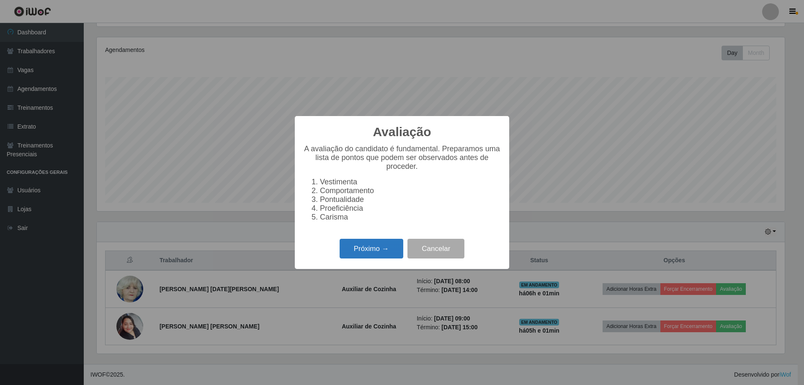 The height and width of the screenshot is (385, 804). What do you see at coordinates (410, 217) in the screenshot?
I see `li: Carisma` at bounding box center [410, 217].